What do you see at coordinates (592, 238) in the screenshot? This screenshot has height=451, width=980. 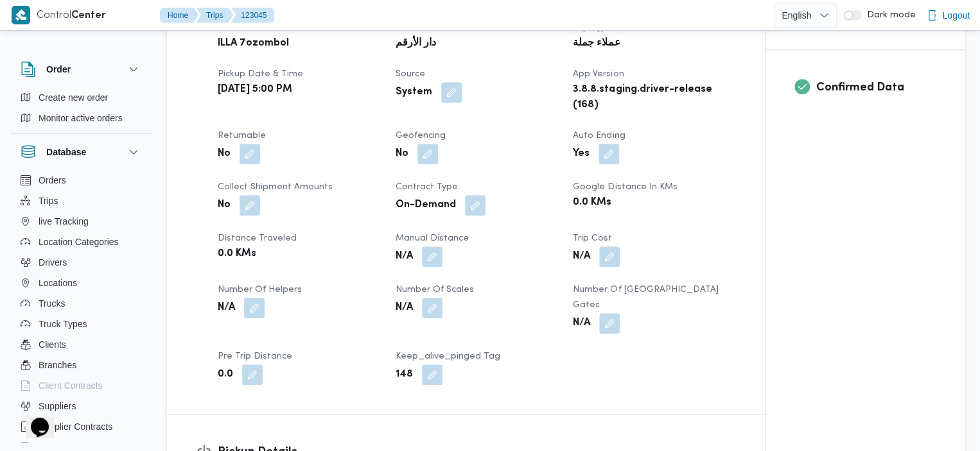 I see `span: Trip Cost` at bounding box center [592, 238].